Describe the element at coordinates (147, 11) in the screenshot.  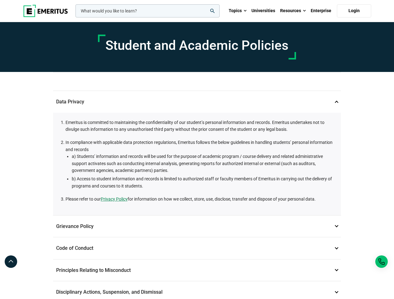
I see `input: woocommerce-product-search-field-0` at that location.